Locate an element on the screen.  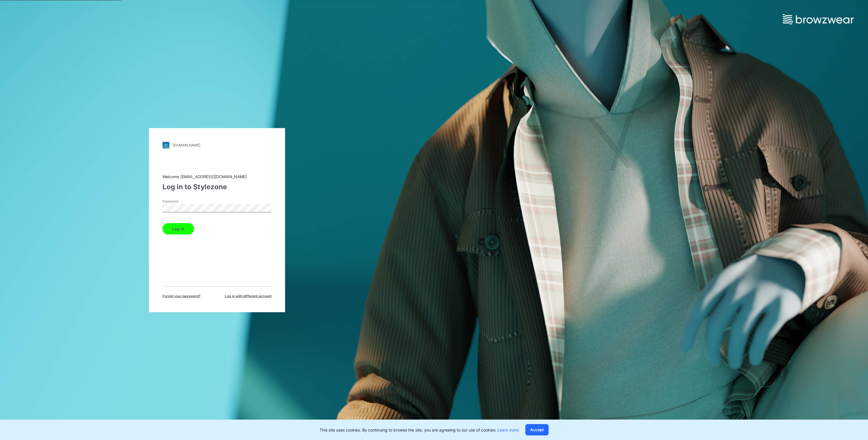
div: Log in to Stylezone is located at coordinates (217, 187).